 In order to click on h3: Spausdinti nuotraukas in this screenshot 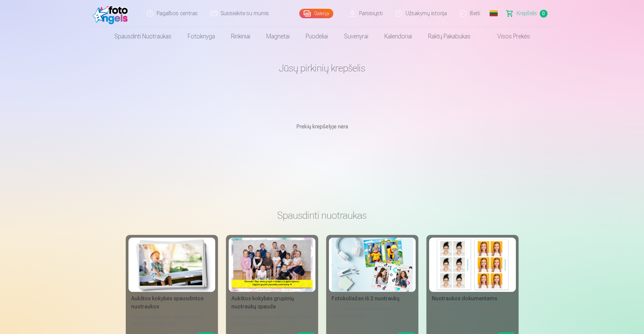, I will do `click(322, 216)`.